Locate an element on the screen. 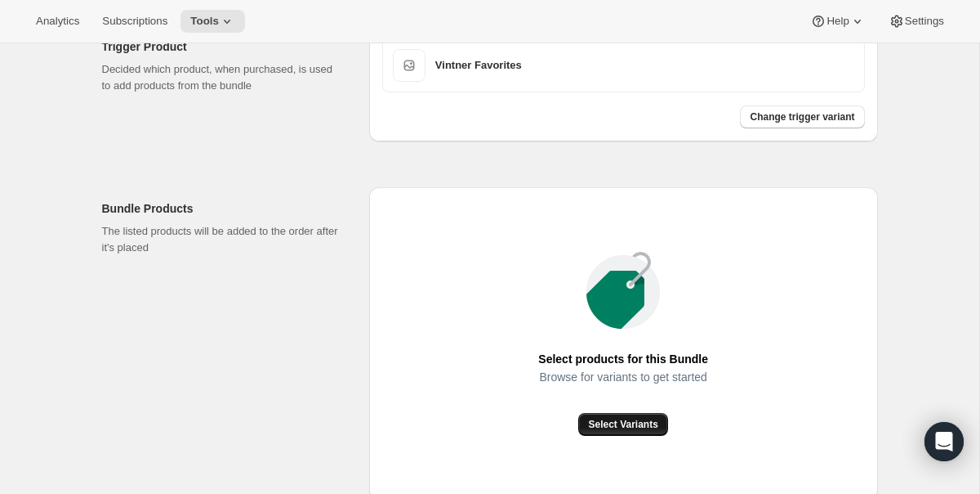  h2: Bundle Products is located at coordinates (222, 208).